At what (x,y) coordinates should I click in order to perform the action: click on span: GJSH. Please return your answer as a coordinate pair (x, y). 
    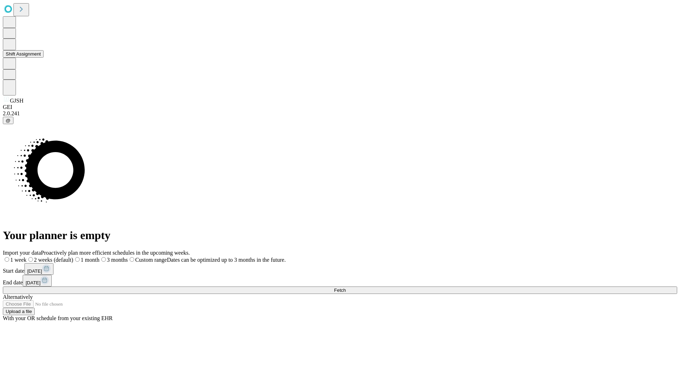
    Looking at the image, I should click on (17, 101).